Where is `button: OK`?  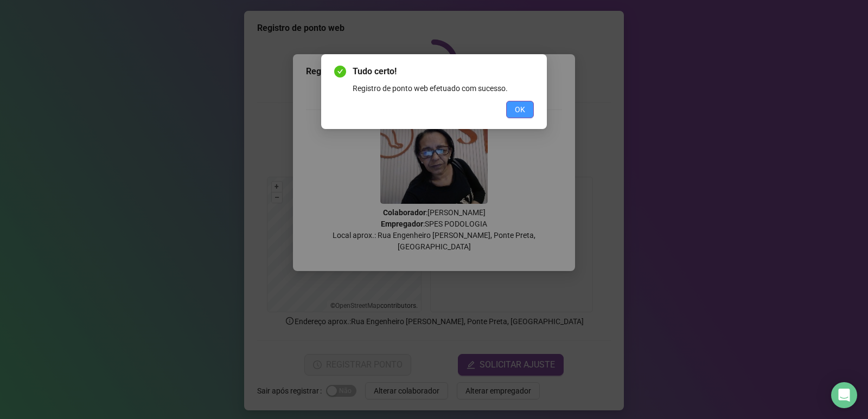
button: OK is located at coordinates (519, 109).